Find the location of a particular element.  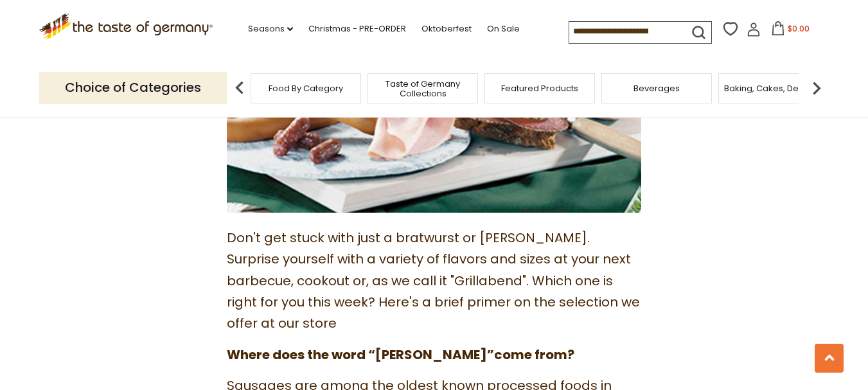

a: Taste of Germany Collections is located at coordinates (423, 89).